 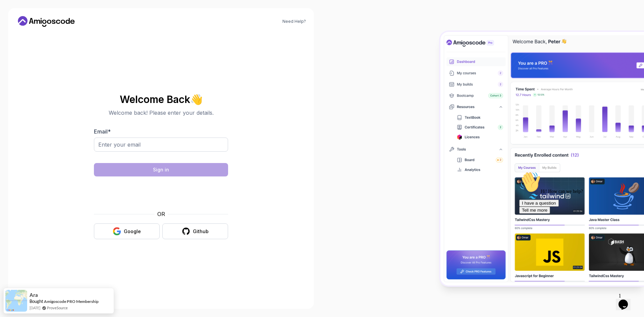 What do you see at coordinates (542, 159) in the screenshot?
I see `img: Amigoscode Dashboard` at bounding box center [542, 159].